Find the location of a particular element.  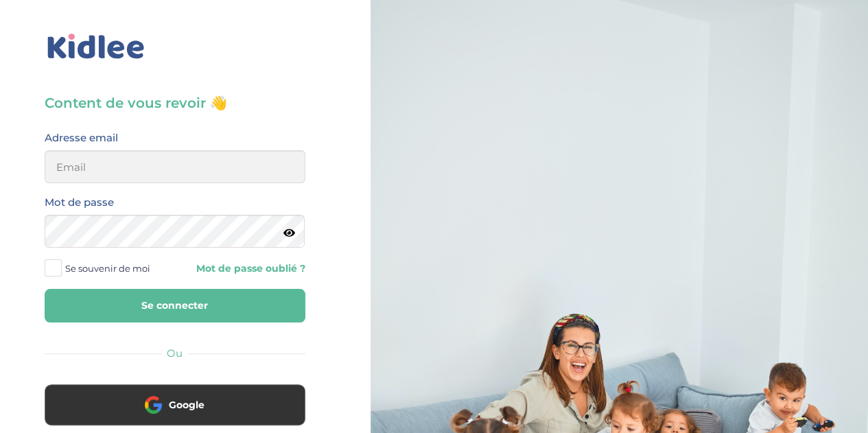

button: Google is located at coordinates (175, 406).